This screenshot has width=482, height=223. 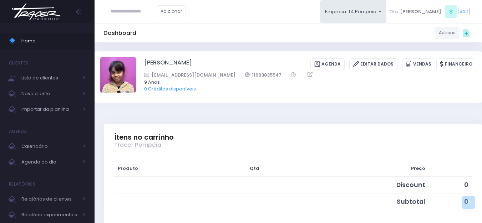 What do you see at coordinates (54, 41) in the screenshot?
I see `span: Home` at bounding box center [54, 41].